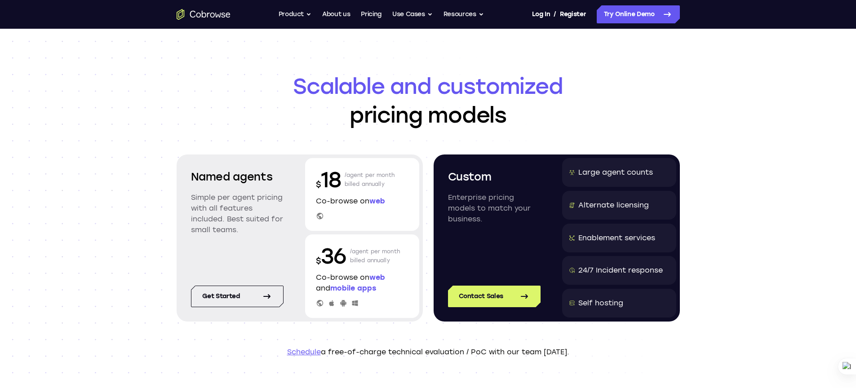  What do you see at coordinates (616, 173) in the screenshot?
I see `div: Large agent counts` at bounding box center [616, 173].